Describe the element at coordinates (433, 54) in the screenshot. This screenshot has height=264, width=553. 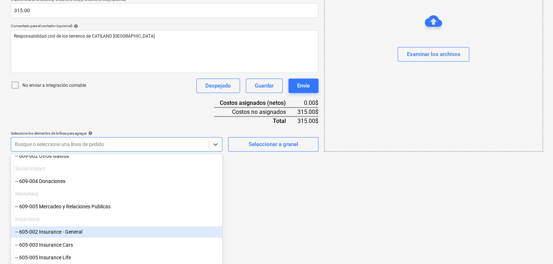
I see `button: Examinar los archivos` at that location.